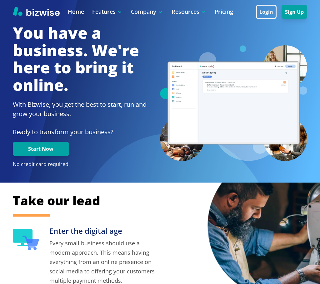 The height and width of the screenshot is (284, 320). I want to click on a: Pricing, so click(224, 12).